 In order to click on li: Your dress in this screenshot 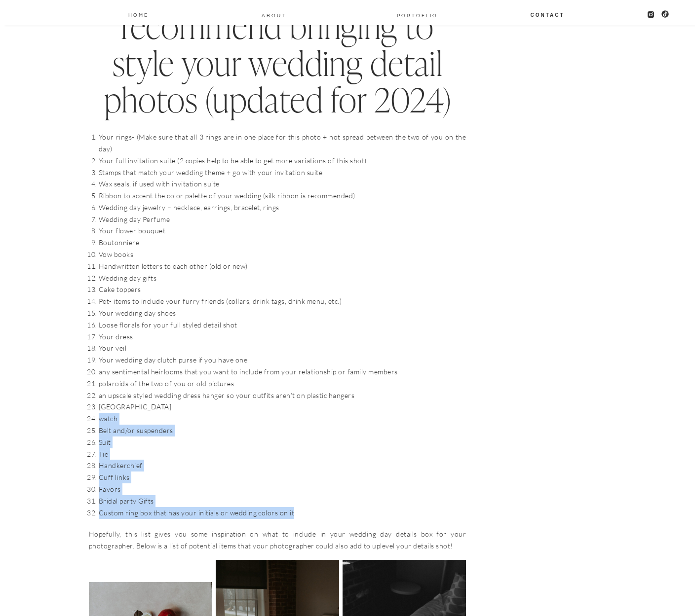, I will do `click(282, 337)`.